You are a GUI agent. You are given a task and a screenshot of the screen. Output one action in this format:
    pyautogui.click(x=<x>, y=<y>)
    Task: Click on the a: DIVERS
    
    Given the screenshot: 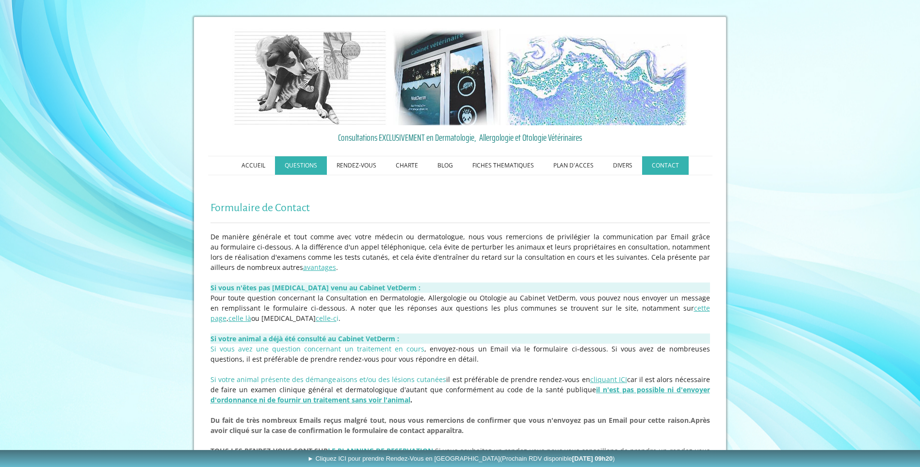 What is the action you would take?
    pyautogui.click(x=623, y=165)
    